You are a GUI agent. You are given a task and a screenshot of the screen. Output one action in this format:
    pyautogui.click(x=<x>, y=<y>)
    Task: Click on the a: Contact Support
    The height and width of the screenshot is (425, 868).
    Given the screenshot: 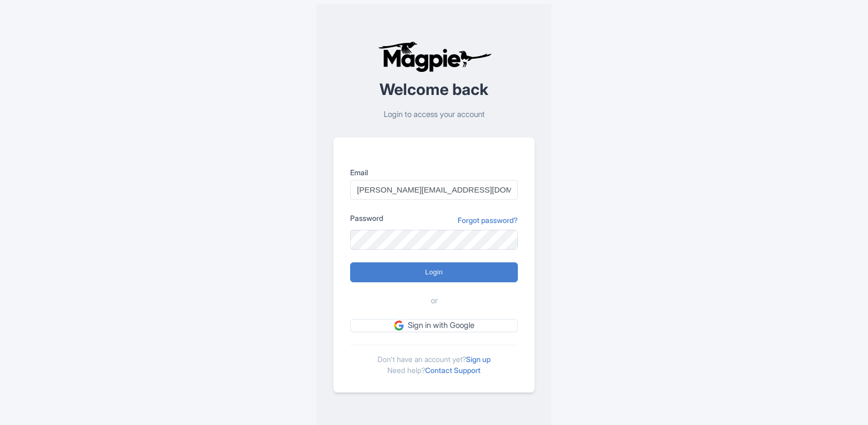 What is the action you would take?
    pyautogui.click(x=453, y=369)
    